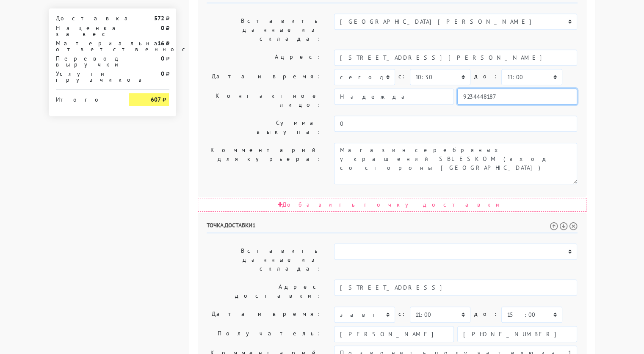 This screenshot has height=354, width=644. Describe the element at coordinates (86, 77) in the screenshot. I see `div: Услуги грузчиков` at that location.